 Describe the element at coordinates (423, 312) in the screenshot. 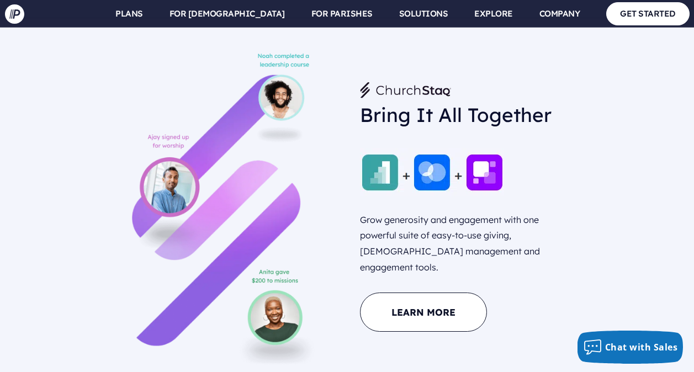

I see `a: Learn More` at that location.